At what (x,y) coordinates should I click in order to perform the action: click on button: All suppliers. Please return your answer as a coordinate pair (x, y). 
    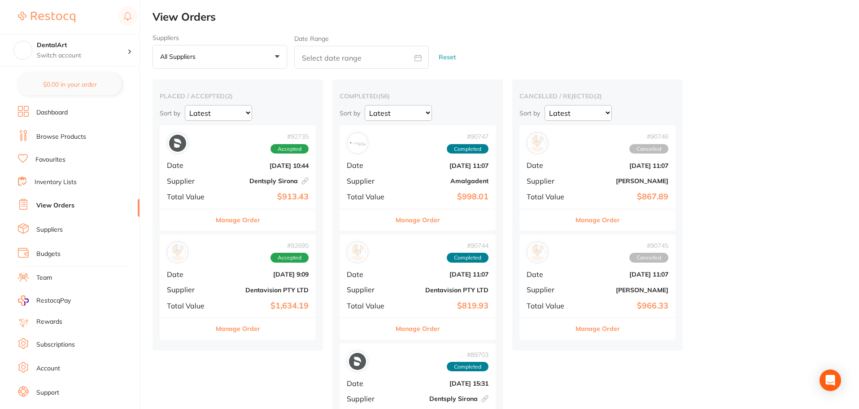
    Looking at the image, I should click on (220, 57).